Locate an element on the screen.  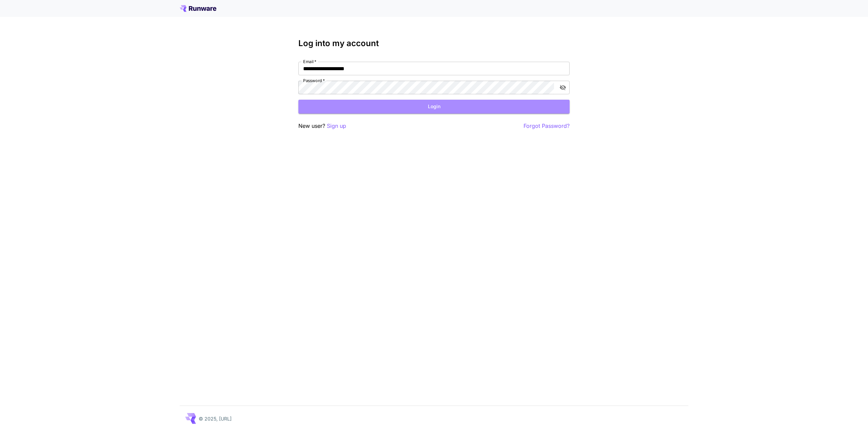
p: New user? is located at coordinates (322, 126).